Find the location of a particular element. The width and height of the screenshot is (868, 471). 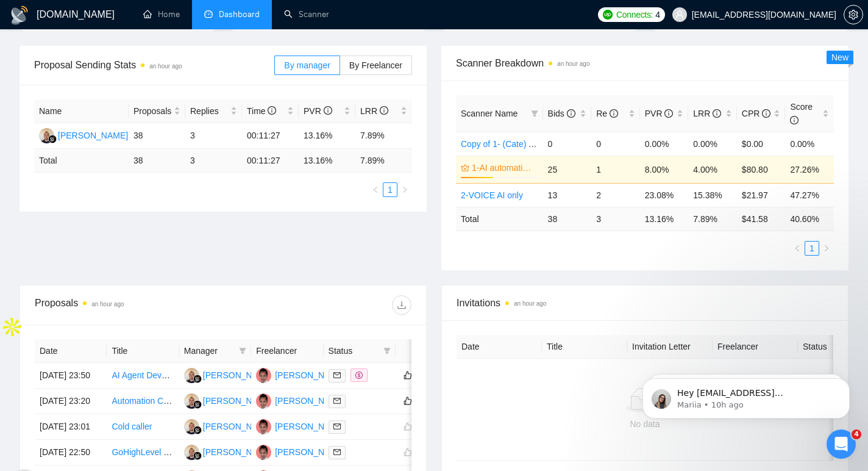

span: PVR is located at coordinates (317, 111).